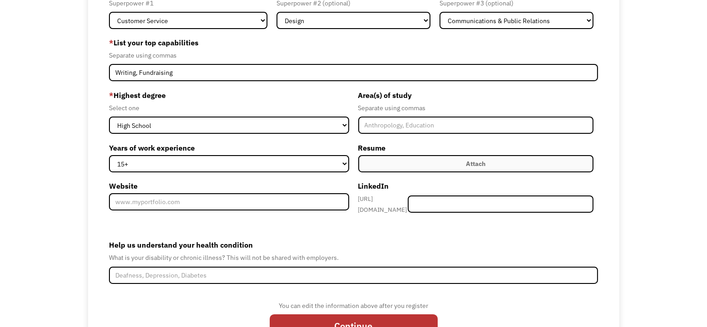  Describe the element at coordinates (476, 164) in the screenshot. I see `label: Attach` at that location.